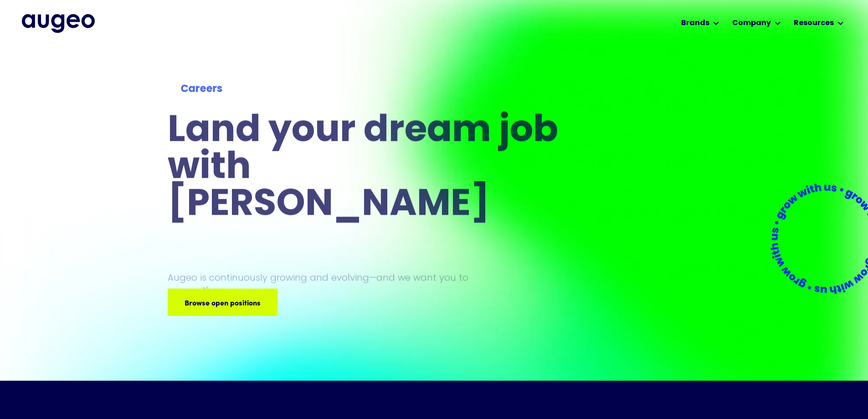 This screenshot has width=868, height=419. Describe the element at coordinates (751, 23) in the screenshot. I see `div: Company` at that location.